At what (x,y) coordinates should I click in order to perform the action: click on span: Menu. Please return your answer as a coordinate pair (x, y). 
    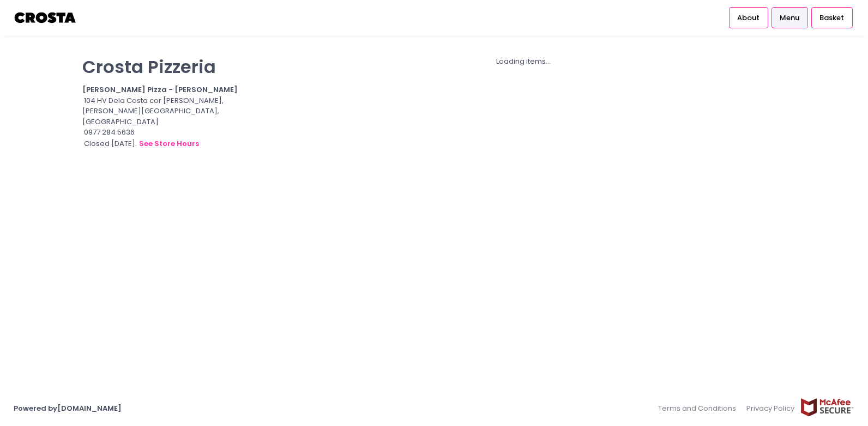
    Looking at the image, I should click on (789, 18).